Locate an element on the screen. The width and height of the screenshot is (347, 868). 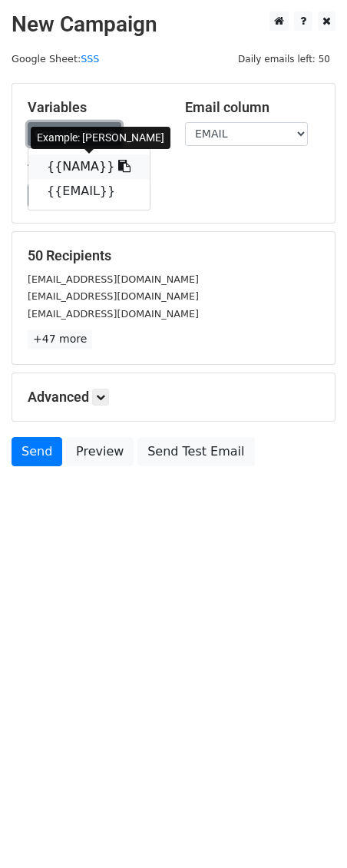
h5: Variables is located at coordinates (94, 108).